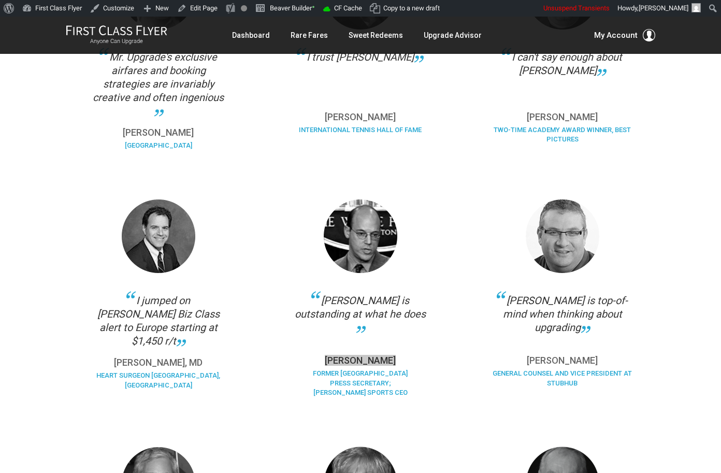 This screenshot has width=721, height=473. What do you see at coordinates (361, 134) in the screenshot?
I see `div: International Tennis Hall of Fame` at bounding box center [361, 134].